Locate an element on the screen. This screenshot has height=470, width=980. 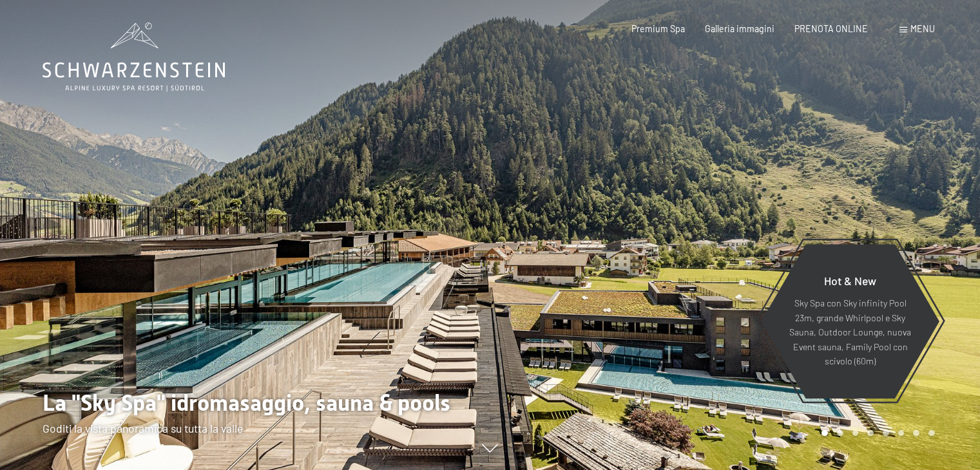
a: Galleria immagini is located at coordinates (740, 29).